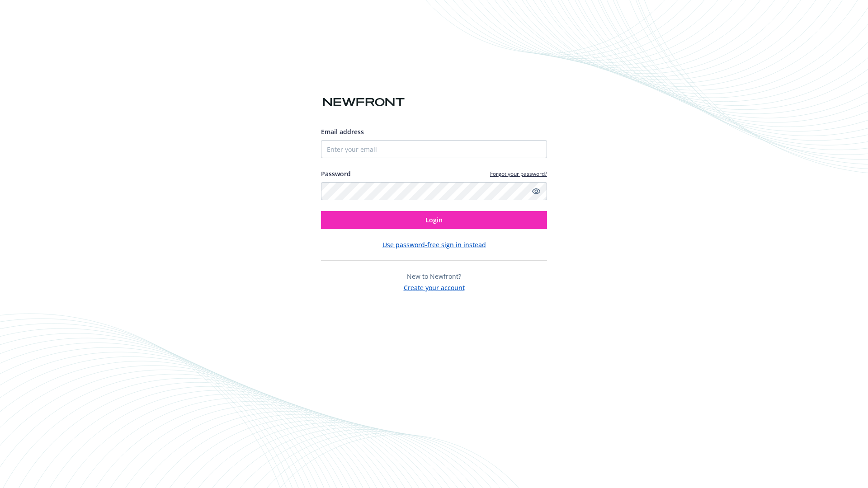  What do you see at coordinates (434, 219) in the screenshot?
I see `span: Login` at bounding box center [434, 219].